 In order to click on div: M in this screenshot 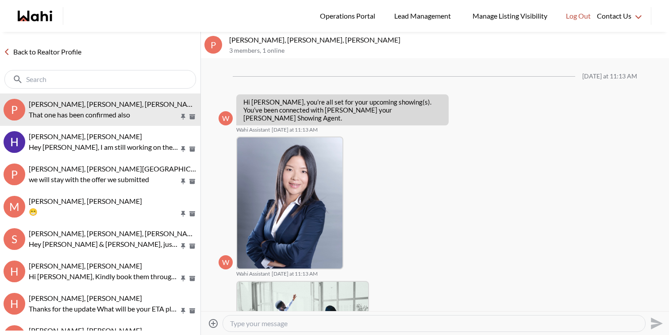, I will do `click(14, 206)`.